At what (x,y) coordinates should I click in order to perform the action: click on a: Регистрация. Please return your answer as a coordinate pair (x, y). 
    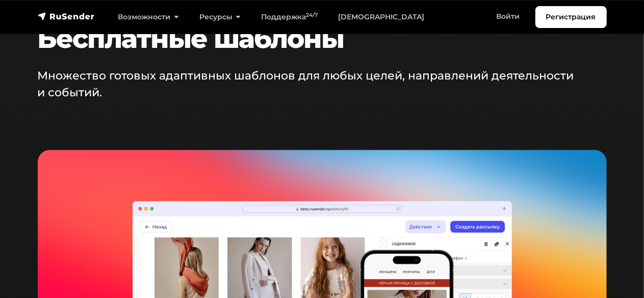
    Looking at the image, I should click on (571, 17).